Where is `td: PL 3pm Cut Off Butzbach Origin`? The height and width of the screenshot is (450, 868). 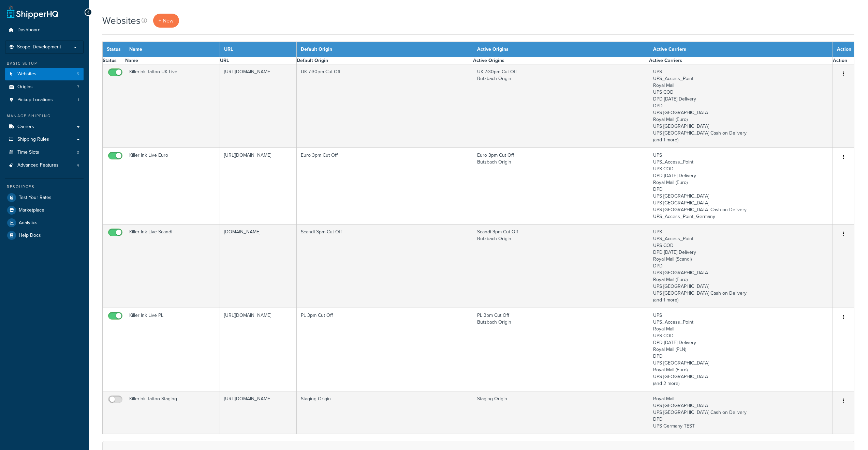
td: PL 3pm Cut Off Butzbach Origin is located at coordinates (560, 350).